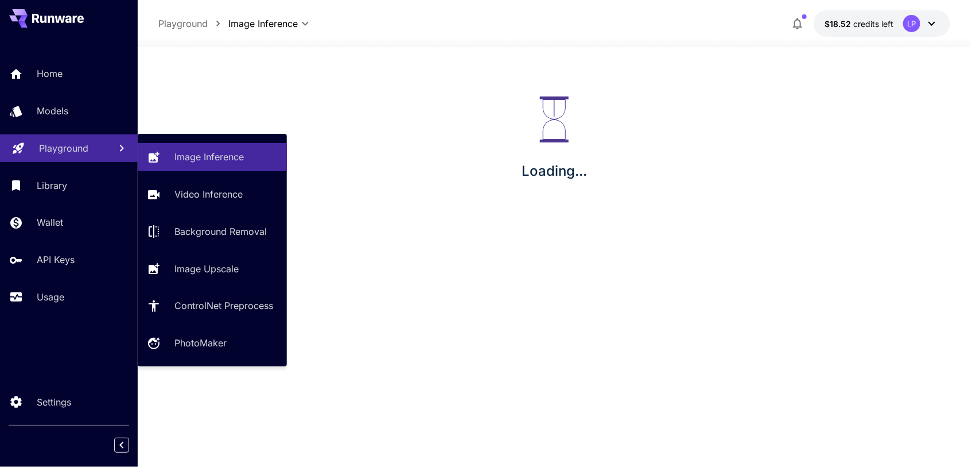 This screenshot has width=980, height=467. Describe the element at coordinates (131, 445) in the screenshot. I see `div: Collapse sidebar` at that location.